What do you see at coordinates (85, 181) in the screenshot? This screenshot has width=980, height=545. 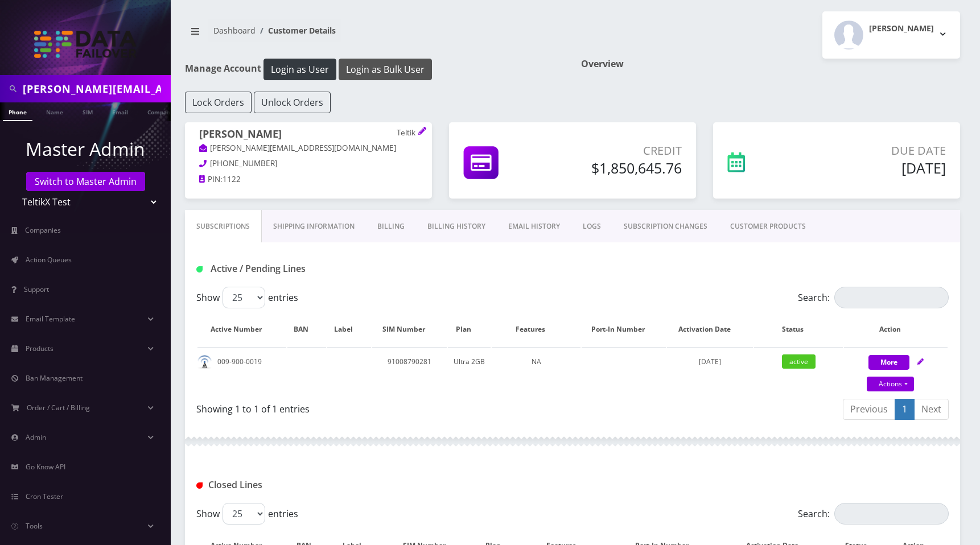 I see `a: Switch to Master Admin` at bounding box center [85, 181].